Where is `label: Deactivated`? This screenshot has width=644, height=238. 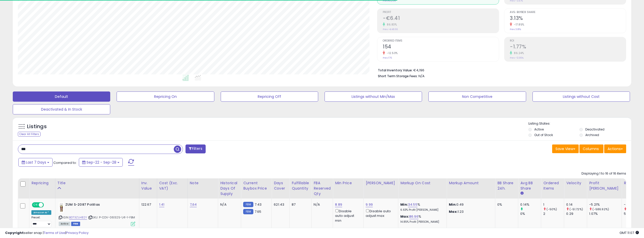
label: Deactivated is located at coordinates (595, 129).